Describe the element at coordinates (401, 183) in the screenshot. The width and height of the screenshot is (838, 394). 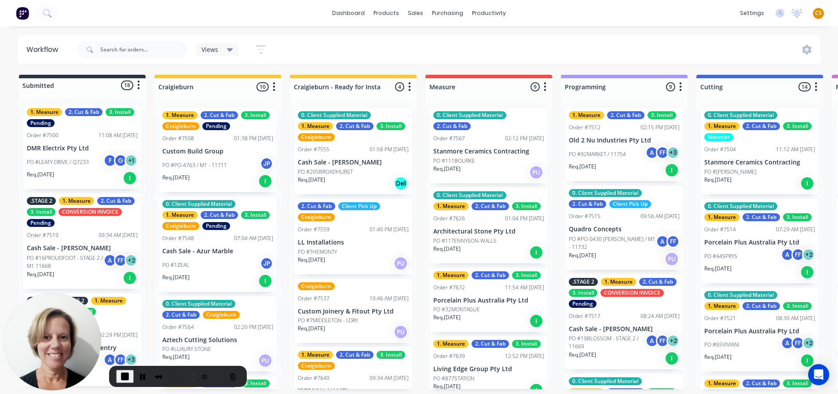
I see `div: Del` at that location.